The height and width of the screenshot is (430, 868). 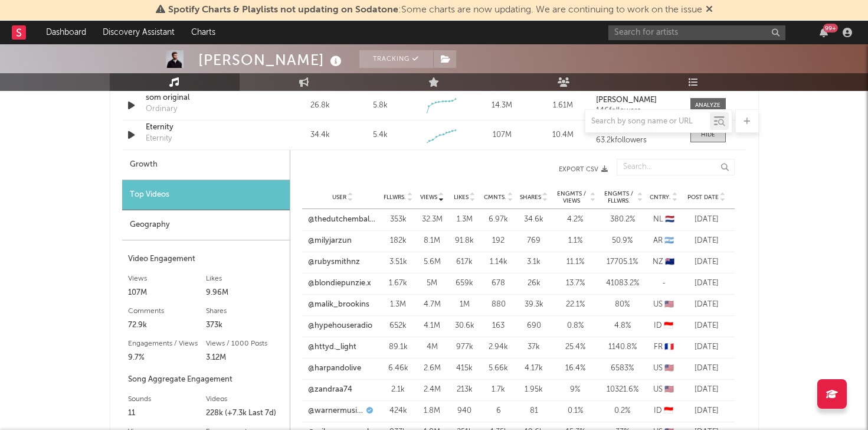 I want to click on a: @milyjarzun, so click(x=330, y=241).